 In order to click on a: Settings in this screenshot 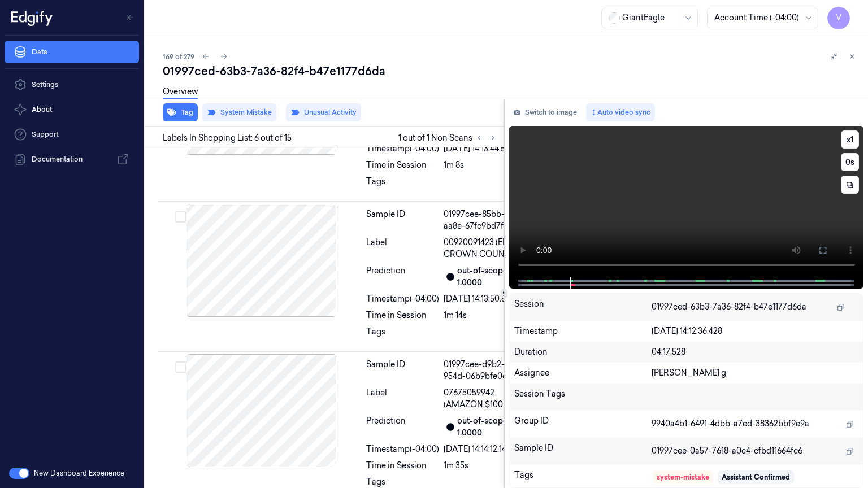, I will do `click(72, 85)`.